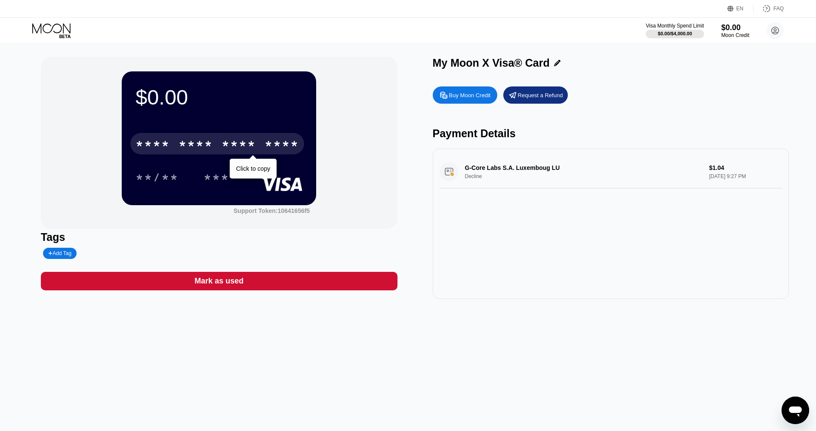 The image size is (816, 431). What do you see at coordinates (735, 35) in the screenshot?
I see `div: Moon Credit` at bounding box center [735, 35].